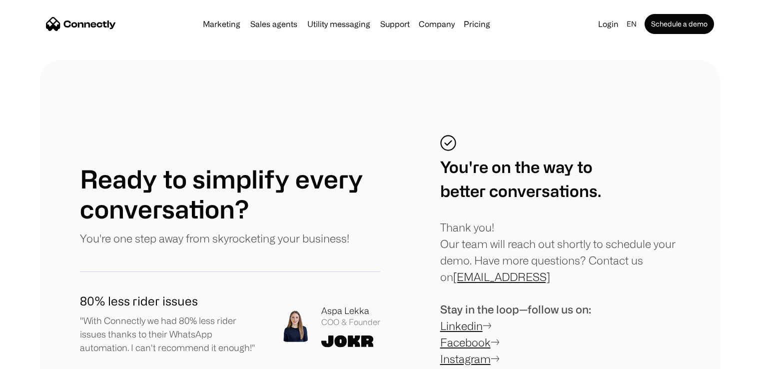  I want to click on span: Stay in the loop—follow us on:, so click(516, 309).